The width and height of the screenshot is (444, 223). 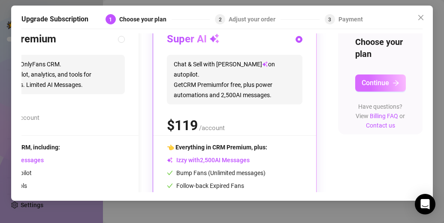 I want to click on span: 3, so click(x=329, y=20).